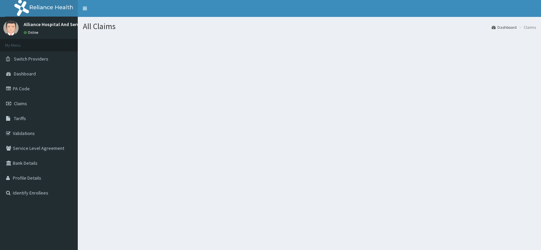  Describe the element at coordinates (310, 26) in the screenshot. I see `h1: All Claims` at that location.